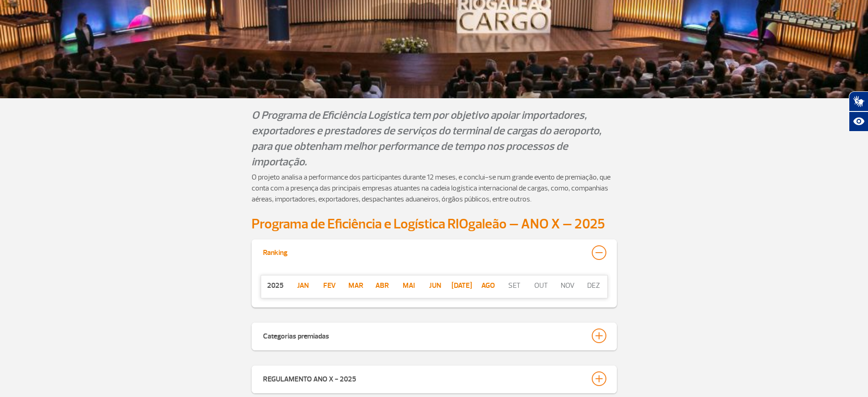 The image size is (868, 397). I want to click on p: jan, so click(303, 286).